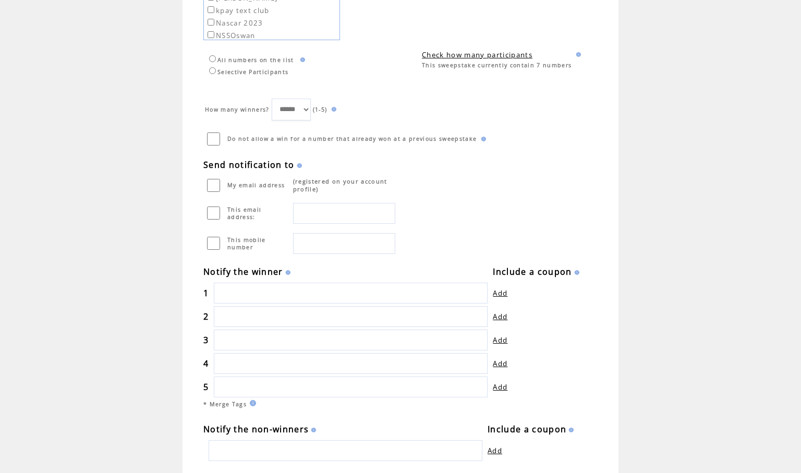 This screenshot has width=801, height=473. Describe the element at coordinates (206, 293) in the screenshot. I see `span: 1` at that location.